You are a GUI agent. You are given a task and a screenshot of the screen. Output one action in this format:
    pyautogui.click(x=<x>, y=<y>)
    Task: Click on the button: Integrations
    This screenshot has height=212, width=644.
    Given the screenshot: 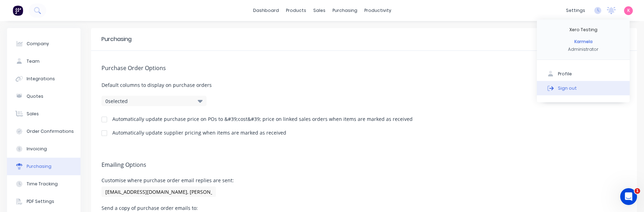 What is the action you would take?
    pyautogui.click(x=44, y=79)
    